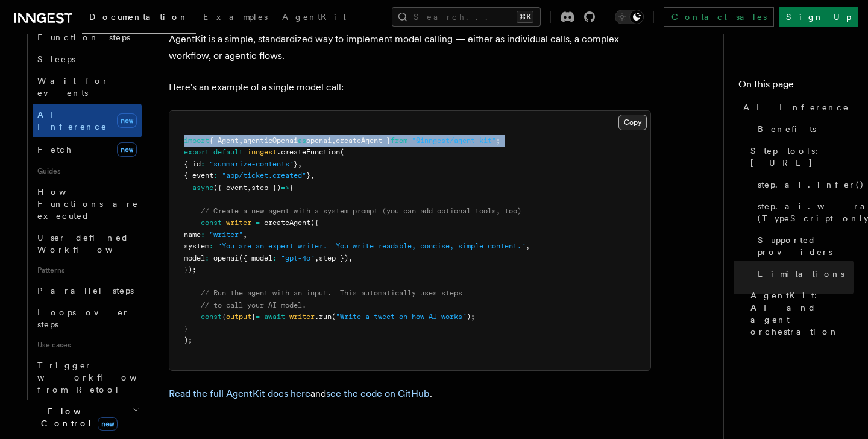  Describe the element at coordinates (104, 377) in the screenshot. I see `span: Trigger workflows from Retool` at that location.